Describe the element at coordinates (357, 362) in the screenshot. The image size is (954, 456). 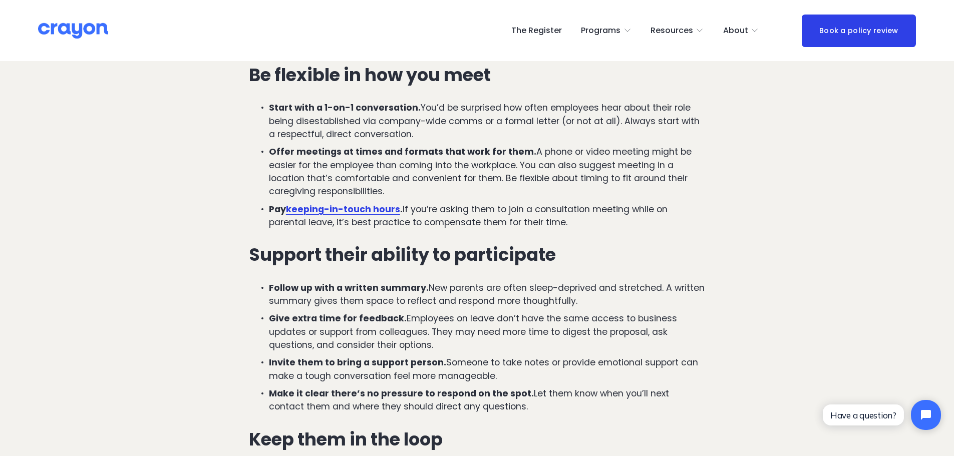
I see `strong: Invite them to bring a support person.` at that location.